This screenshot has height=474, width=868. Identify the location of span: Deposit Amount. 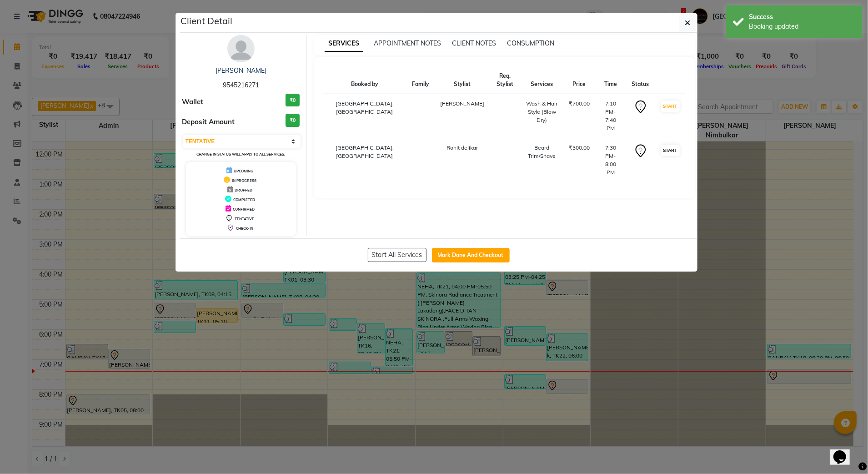
(209, 122).